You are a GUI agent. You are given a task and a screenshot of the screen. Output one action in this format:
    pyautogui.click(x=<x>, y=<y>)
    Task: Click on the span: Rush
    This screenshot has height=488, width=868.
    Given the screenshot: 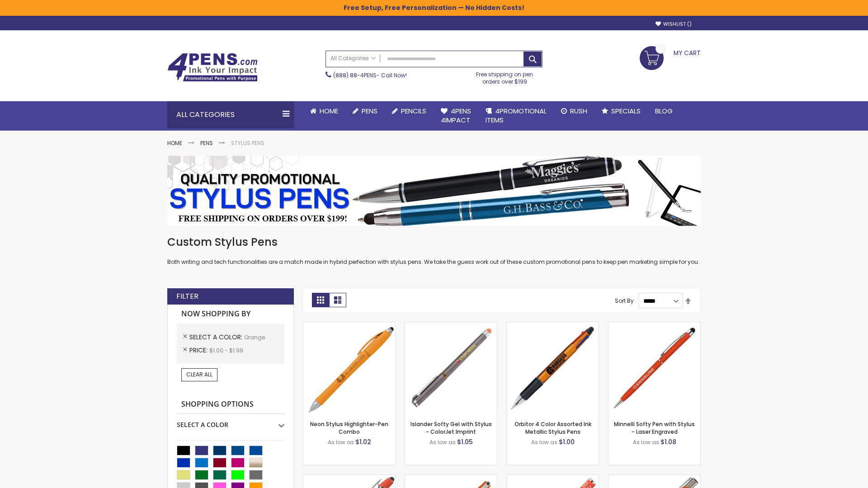 What is the action you would take?
    pyautogui.click(x=579, y=111)
    